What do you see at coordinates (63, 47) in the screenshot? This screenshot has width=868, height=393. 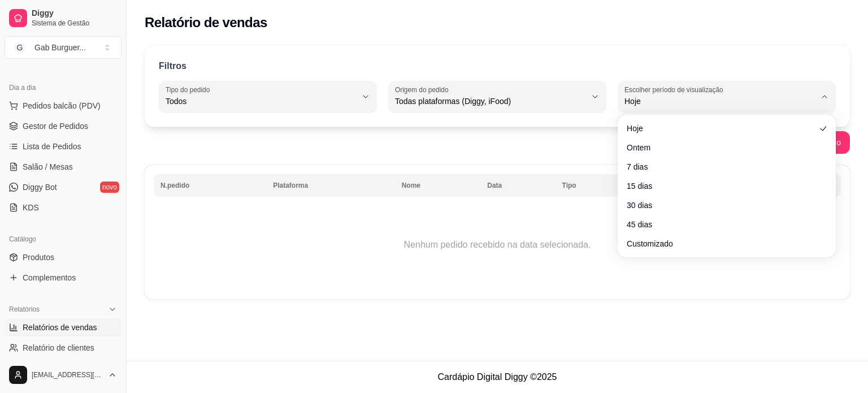 I see `button: Select a team` at bounding box center [63, 47].